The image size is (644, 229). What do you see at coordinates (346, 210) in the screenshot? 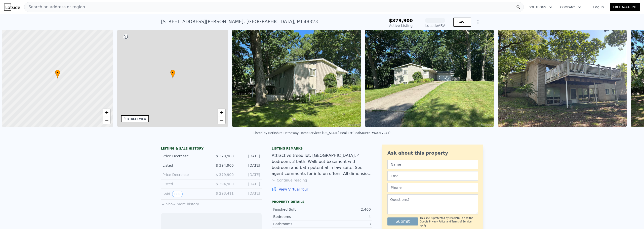
I see `div: 2,460` at bounding box center [346, 210].